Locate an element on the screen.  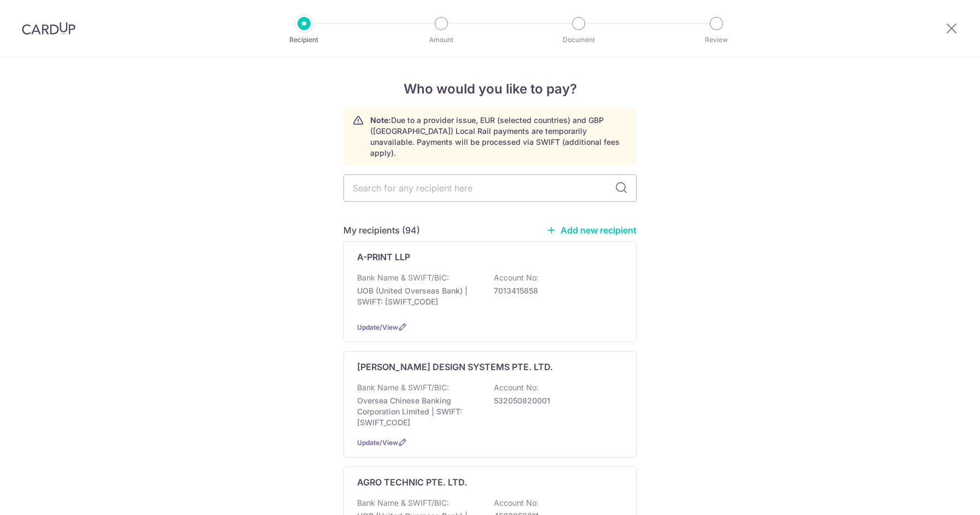
strong: Note: is located at coordinates (380, 120).